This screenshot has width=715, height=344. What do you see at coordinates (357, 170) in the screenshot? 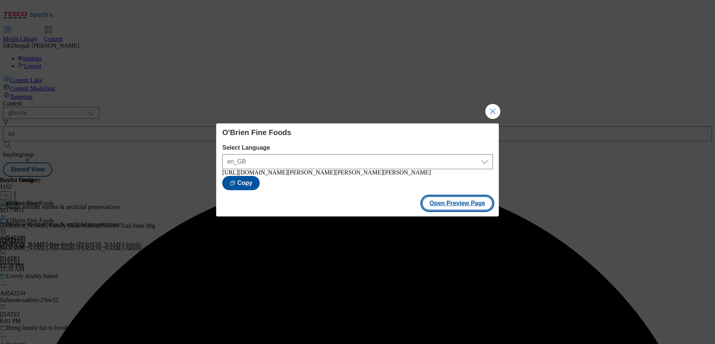
I see `div: Modal` at bounding box center [357, 170].